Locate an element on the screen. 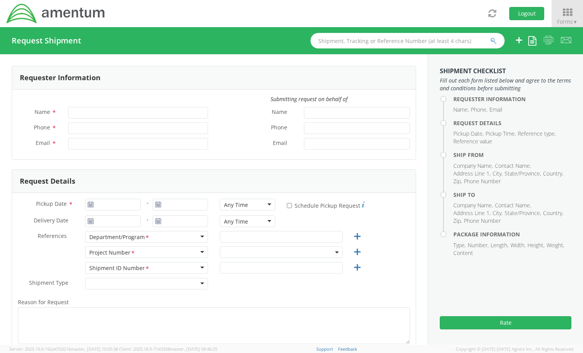 The image size is (583, 353). label: Schedule Pickup Request is located at coordinates (325, 205).